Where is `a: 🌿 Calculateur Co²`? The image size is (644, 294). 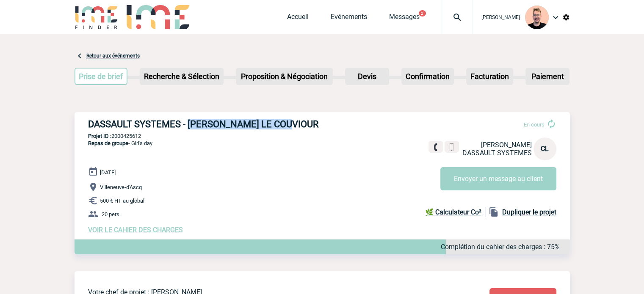 a: 🌿 Calculateur Co² is located at coordinates (455, 212).